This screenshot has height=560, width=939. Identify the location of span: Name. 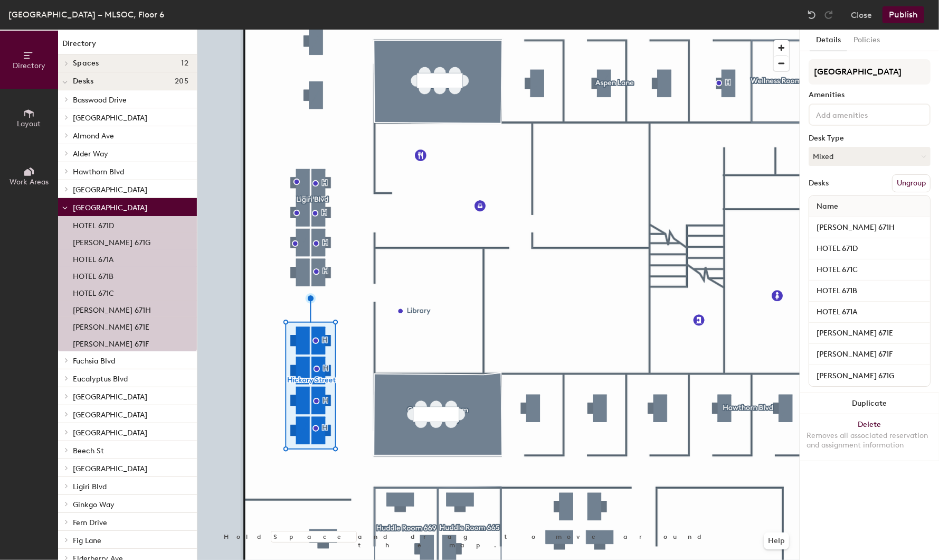
(827, 207).